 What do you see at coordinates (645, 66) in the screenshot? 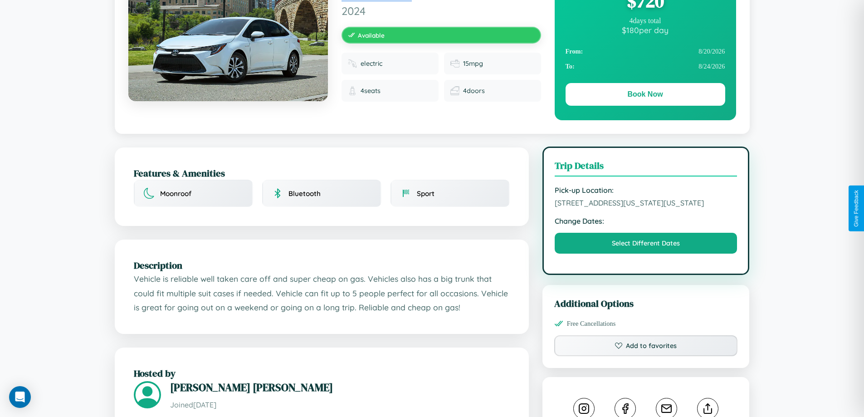
I see `div: 8 / 24 / 2026` at bounding box center [645, 66].